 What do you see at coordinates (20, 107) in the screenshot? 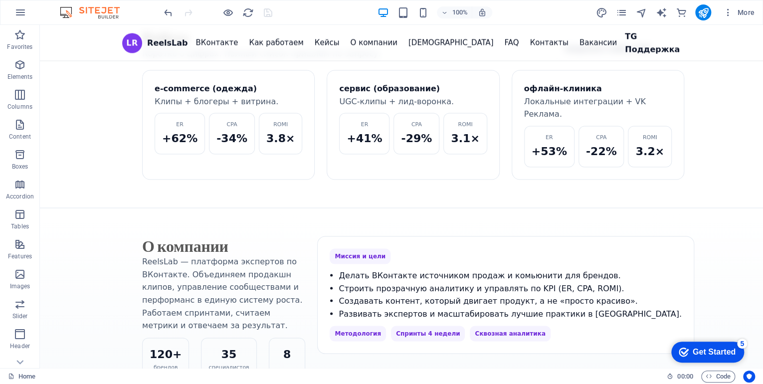
I see `p: Columns` at bounding box center [20, 107].